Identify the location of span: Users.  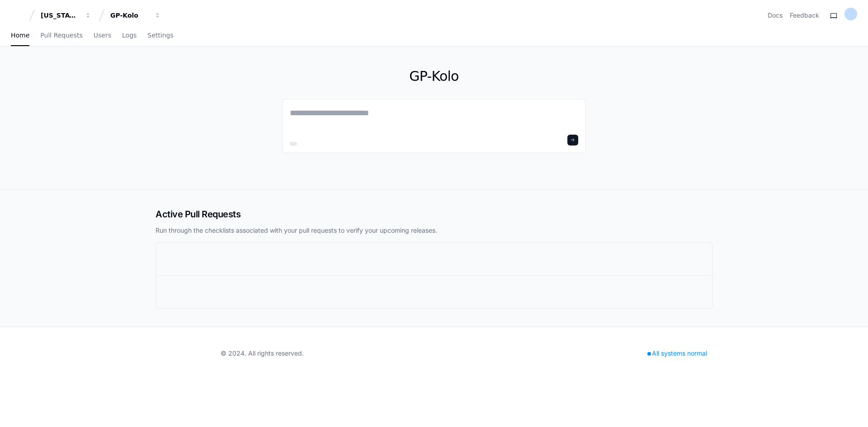
(102, 35).